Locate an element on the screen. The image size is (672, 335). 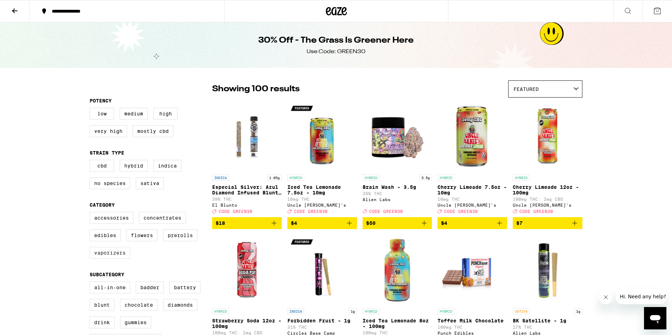
label: Accessories is located at coordinates (111, 218).